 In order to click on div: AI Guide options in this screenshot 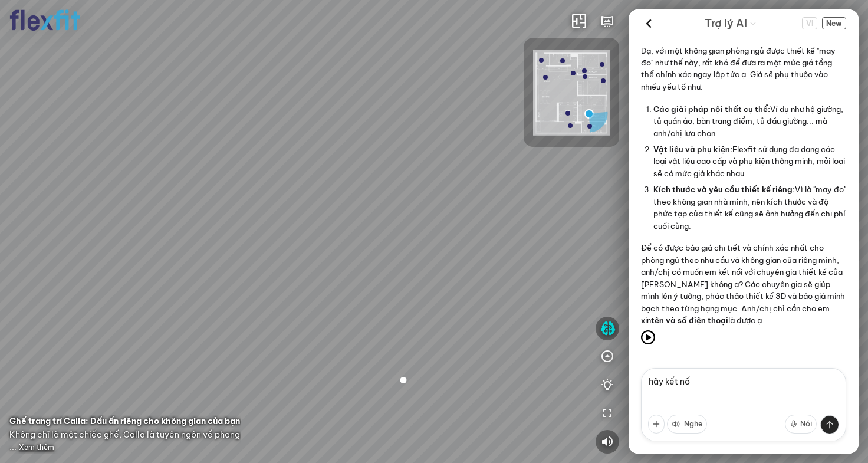, I will do `click(731, 23)`.